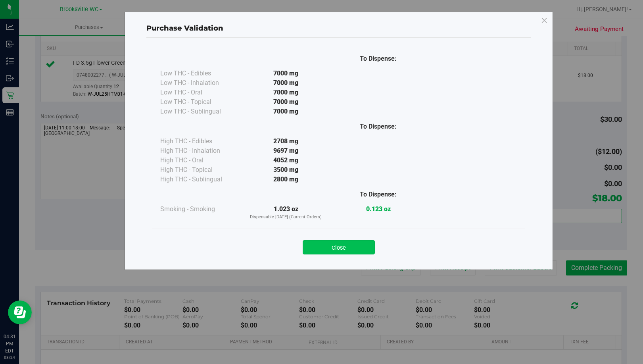  I want to click on div: High THC - Oral, so click(200, 160).